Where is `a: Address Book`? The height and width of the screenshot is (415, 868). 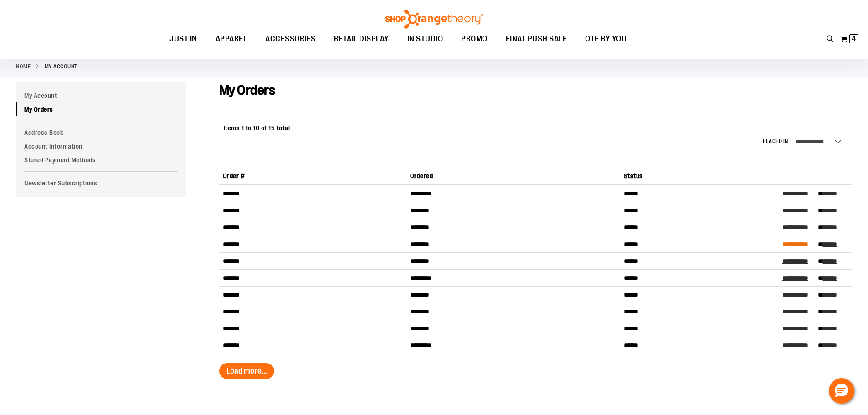 a: Address Book is located at coordinates (101, 133).